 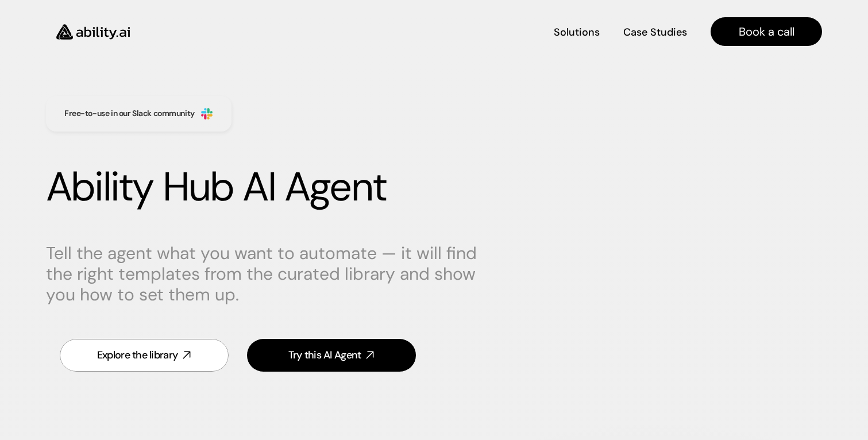 What do you see at coordinates (655, 32) in the screenshot?
I see `a: Case Studies` at bounding box center [655, 32].